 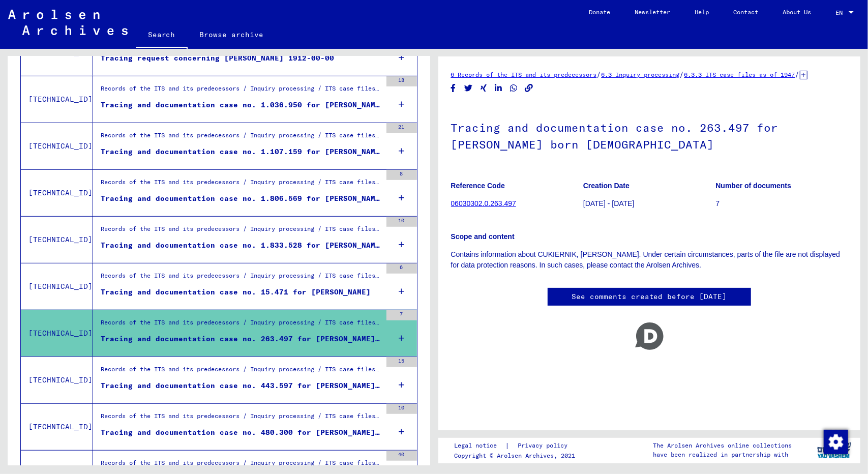 I want to click on p: 7, so click(x=782, y=204).